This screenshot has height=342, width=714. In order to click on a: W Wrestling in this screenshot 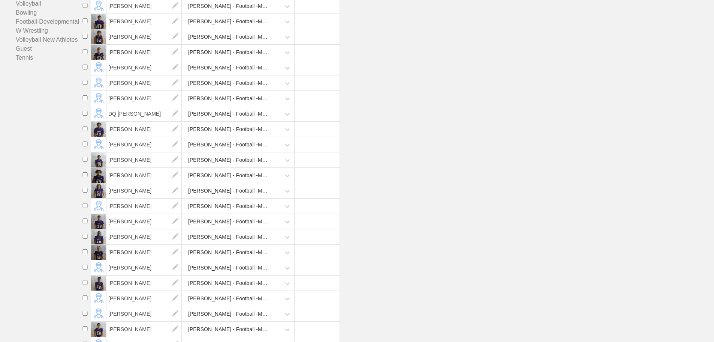, I will do `click(45, 31)`.